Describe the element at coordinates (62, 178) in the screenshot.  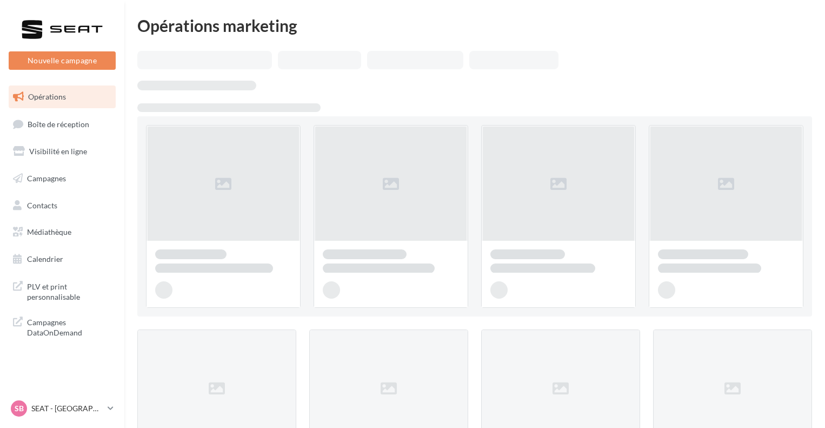
I see `a: Campagnes` at that location.